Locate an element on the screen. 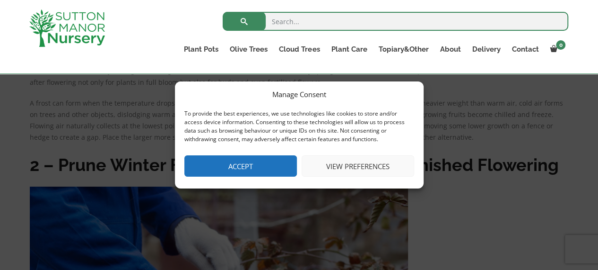 This screenshot has width=598, height=270. div: To provide the best experiences, we use technologies like cookies to store and/or access device i... is located at coordinates (299, 126).